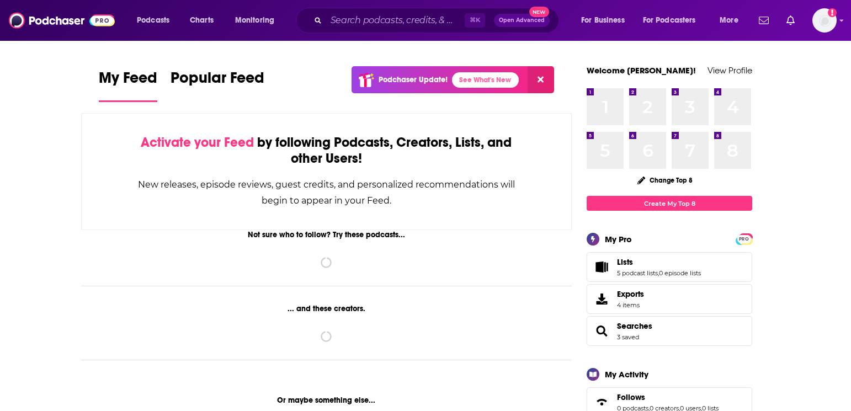 The height and width of the screenshot is (411, 851). Describe the element at coordinates (326, 235) in the screenshot. I see `div: Not sure who to follow? Try these podcasts...` at that location.